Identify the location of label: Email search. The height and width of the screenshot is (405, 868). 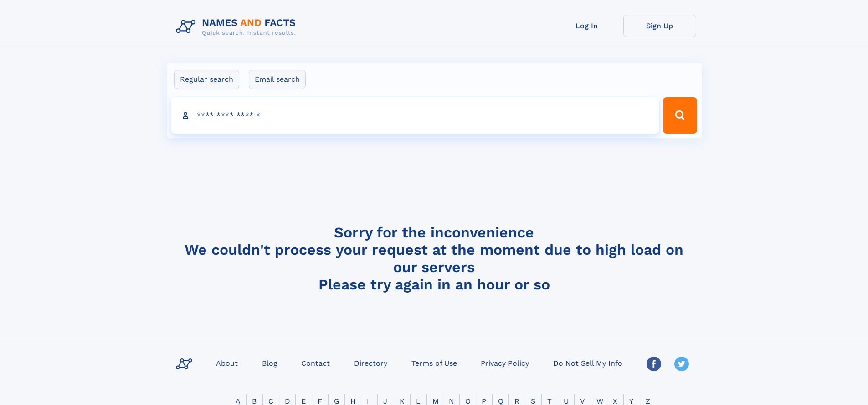
(277, 79).